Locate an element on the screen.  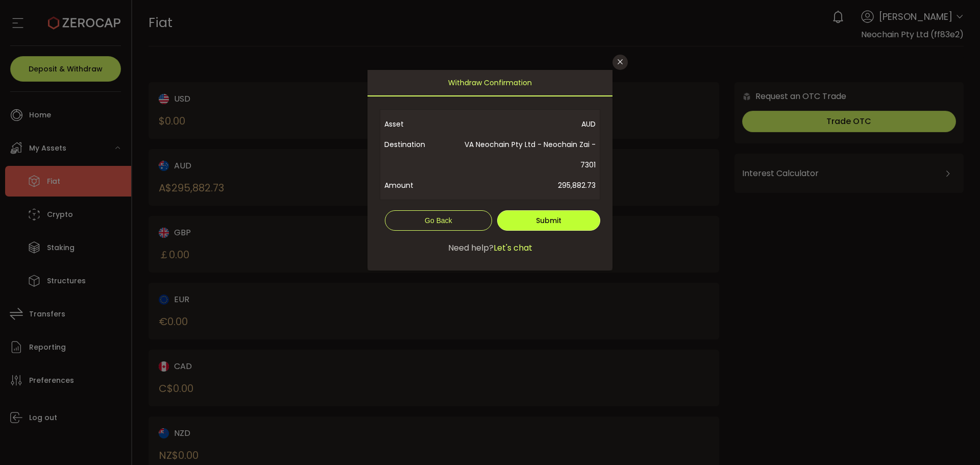
span: Go Back is located at coordinates (439, 221).